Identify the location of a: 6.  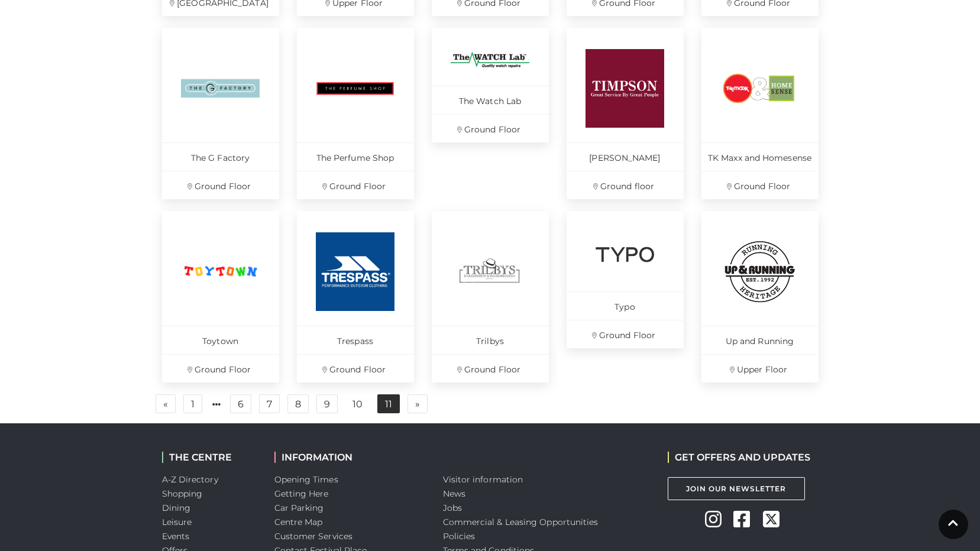
(241, 404).